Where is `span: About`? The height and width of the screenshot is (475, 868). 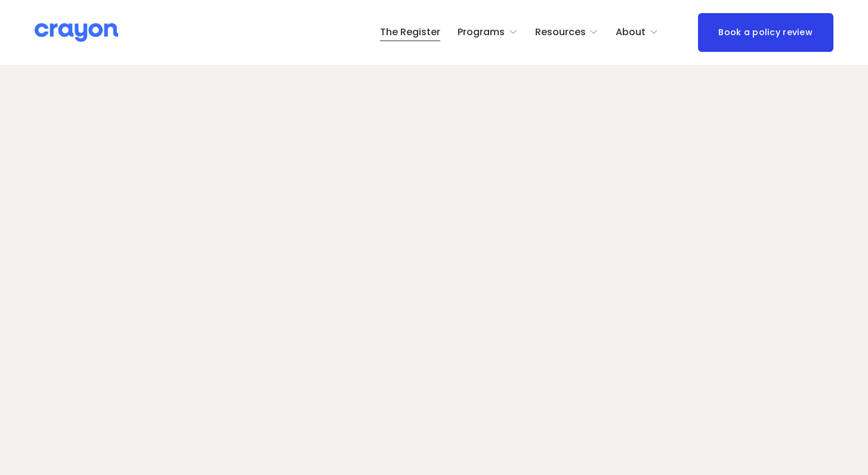
span: About is located at coordinates (631, 33).